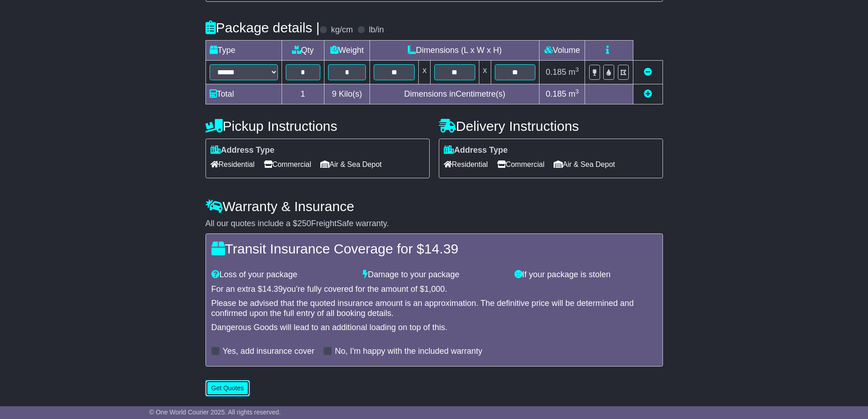  I want to click on td: Kilo(s), so click(346, 94).